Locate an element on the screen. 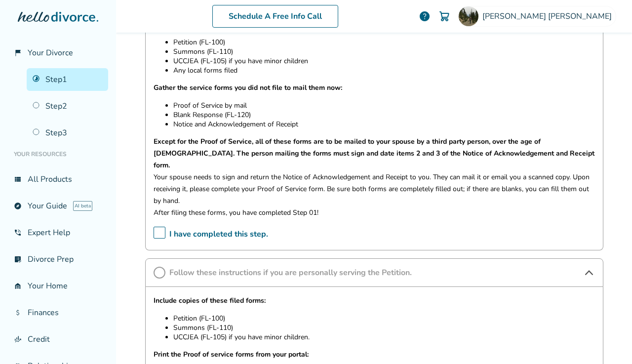 This screenshot has height=364, width=632. span: view_list is located at coordinates (18, 179).